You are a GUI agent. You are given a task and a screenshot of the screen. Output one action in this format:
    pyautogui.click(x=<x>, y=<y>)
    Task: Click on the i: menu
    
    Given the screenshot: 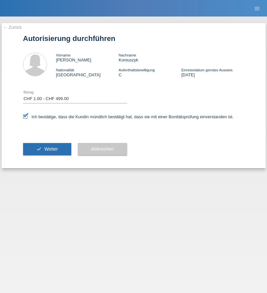 What is the action you would take?
    pyautogui.click(x=257, y=9)
    